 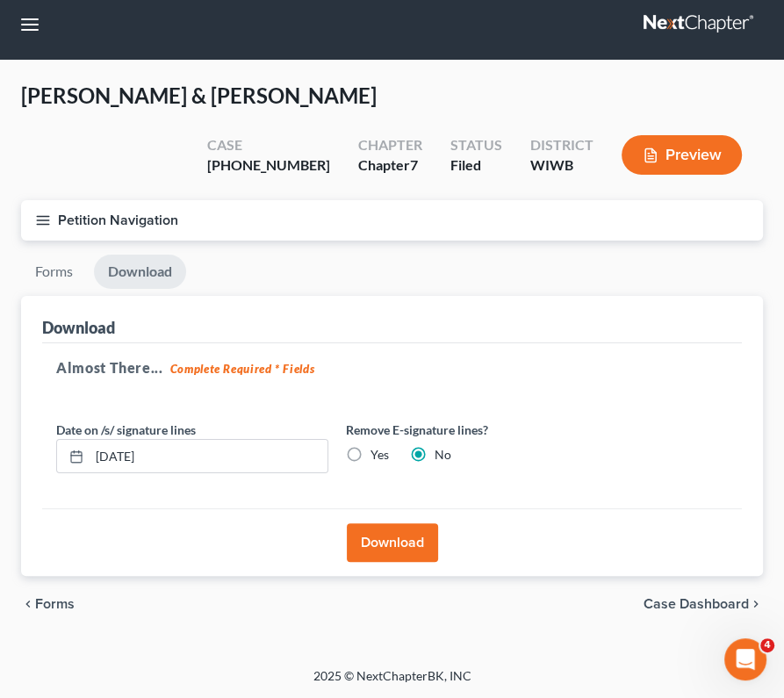 What do you see at coordinates (380, 455) in the screenshot?
I see `label: Yes` at bounding box center [380, 455].